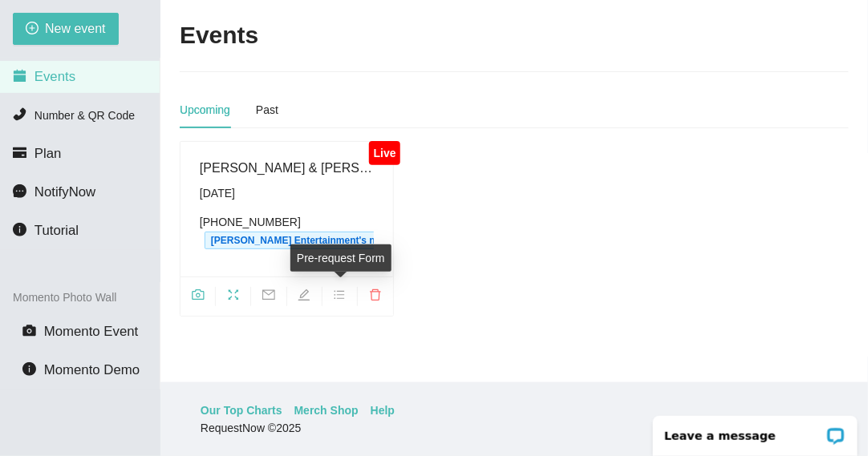 This screenshot has width=868, height=456. Describe the element at coordinates (48, 153) in the screenshot. I see `span: Plan` at that location.